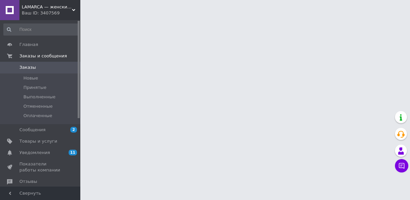  I want to click on span: 11, so click(73, 152).